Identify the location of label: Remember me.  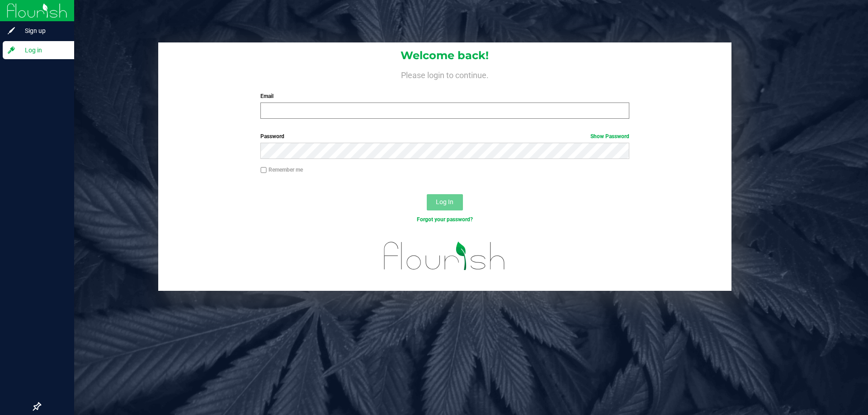
(282, 170).